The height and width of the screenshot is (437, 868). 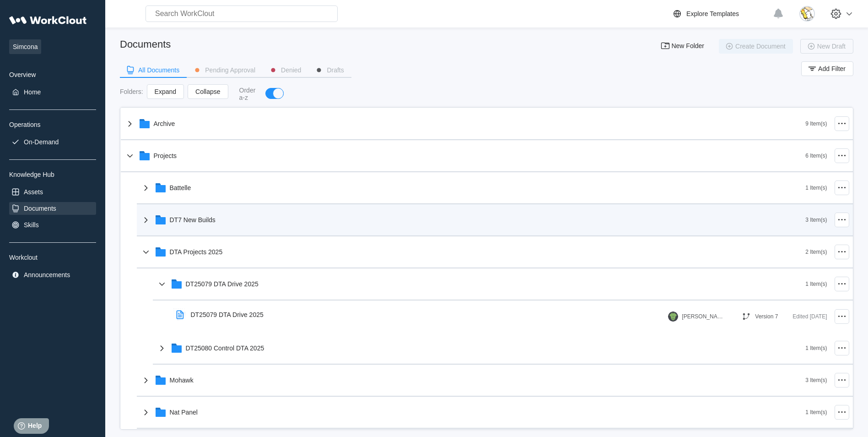 What do you see at coordinates (25, 47) in the screenshot?
I see `span: Simcona` at bounding box center [25, 47].